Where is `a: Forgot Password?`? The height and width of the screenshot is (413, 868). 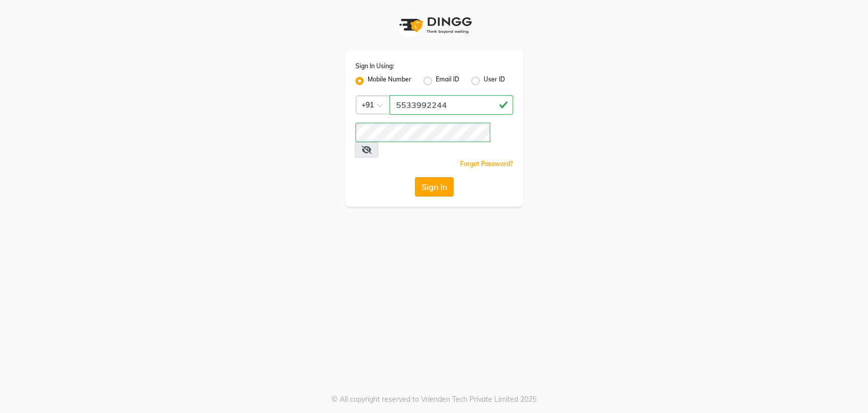
a: Forgot Password? is located at coordinates (487, 163).